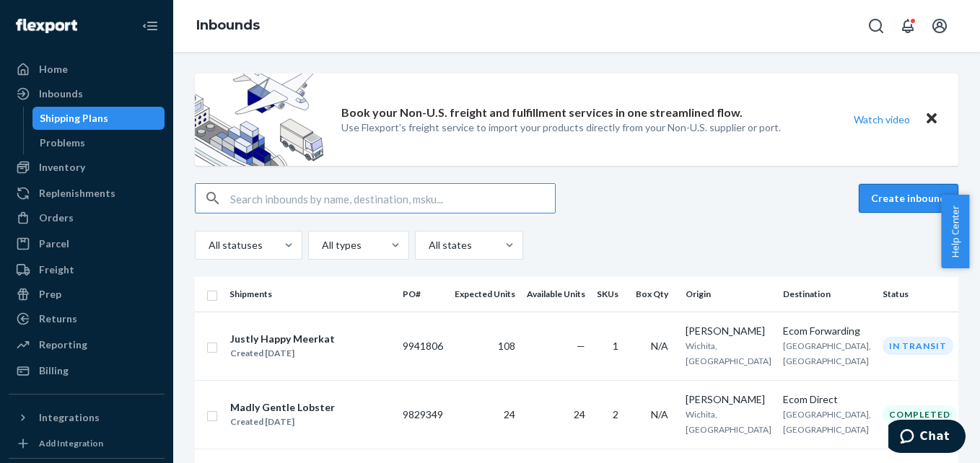  Describe the element at coordinates (74, 119) in the screenshot. I see `div: Shipping Plans` at that location.